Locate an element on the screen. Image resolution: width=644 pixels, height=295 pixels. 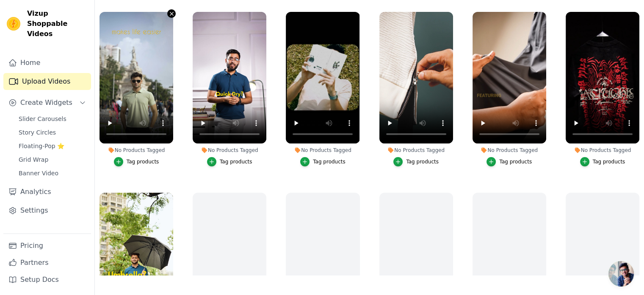
span: Create Widgets is located at coordinates (46, 103).